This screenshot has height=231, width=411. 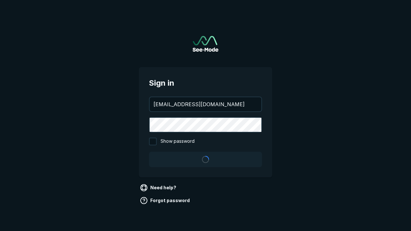 What do you see at coordinates (206, 83) in the screenshot?
I see `span: Sign in` at bounding box center [206, 83].